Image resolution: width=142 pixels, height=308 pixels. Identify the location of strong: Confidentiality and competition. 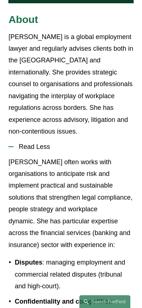
(63, 301).